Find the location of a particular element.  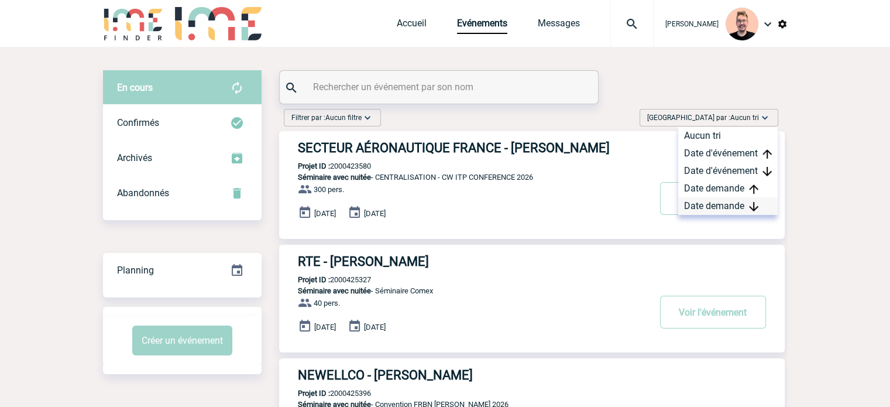

a: Messages is located at coordinates (559, 26).